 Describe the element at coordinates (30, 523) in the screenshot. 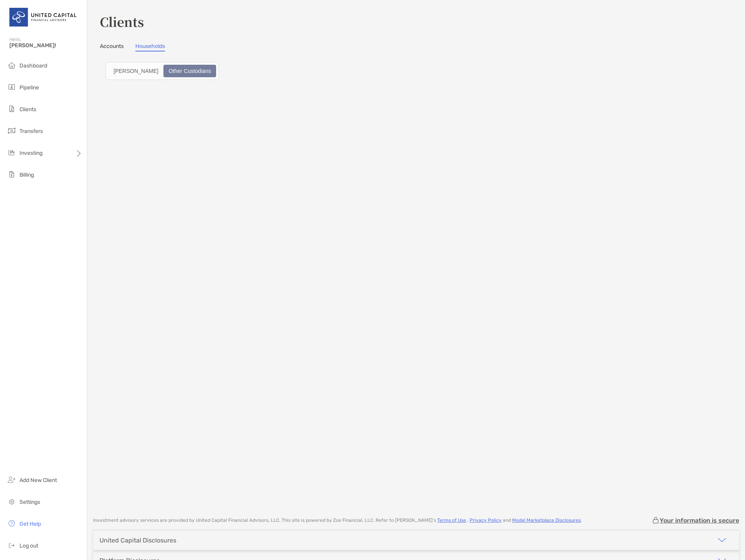

I see `span: Get Help` at that location.